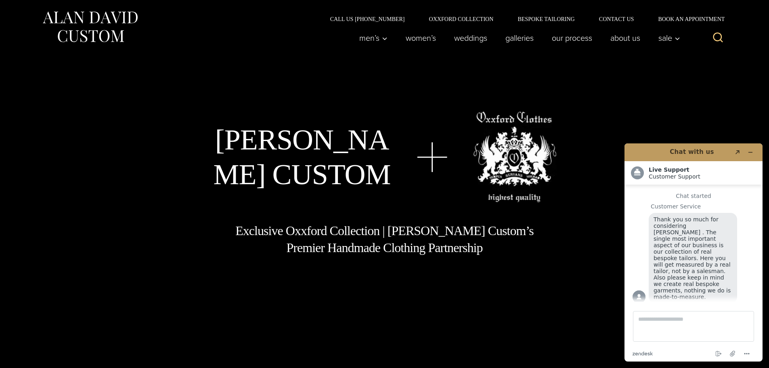 This screenshot has width=769, height=368. I want to click on div: Customer Service, so click(84, 69).